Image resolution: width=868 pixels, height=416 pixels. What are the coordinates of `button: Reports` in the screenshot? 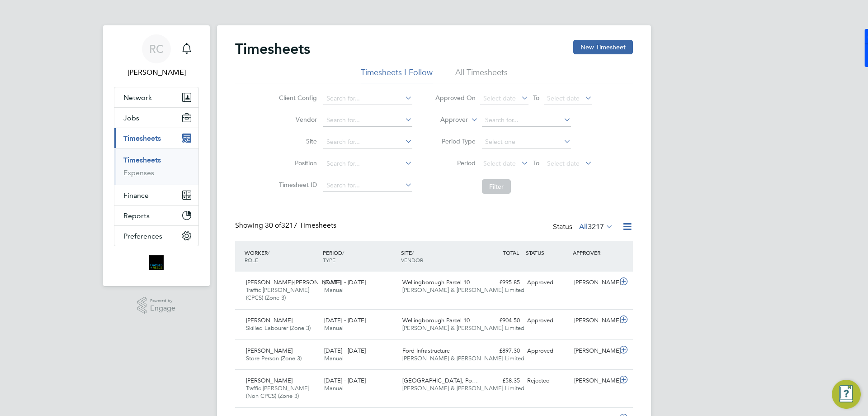 It's located at (157, 215).